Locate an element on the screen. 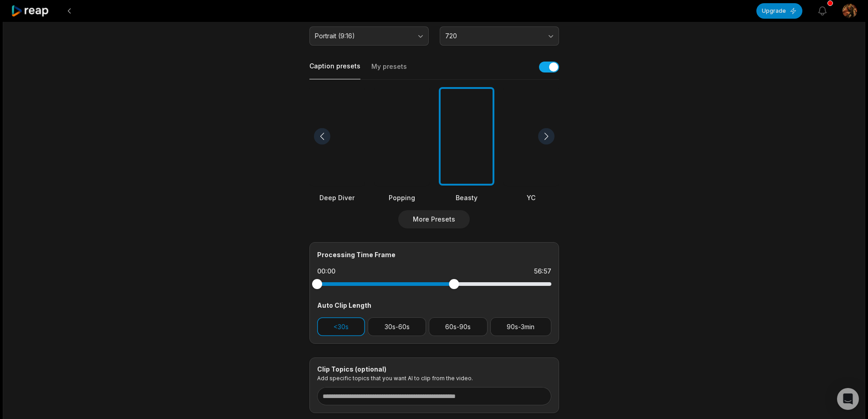  button: Portrait (9:16) is located at coordinates (369, 36).